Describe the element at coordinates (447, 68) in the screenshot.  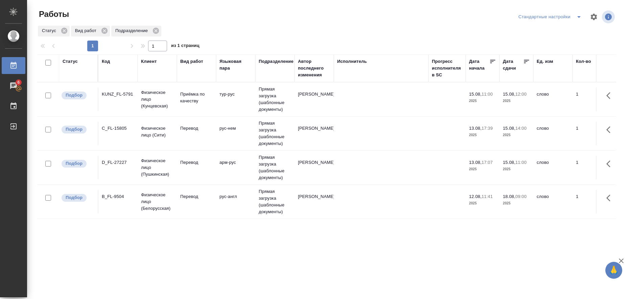
I see `div: Прогресс исполнителя в SC` at that location.